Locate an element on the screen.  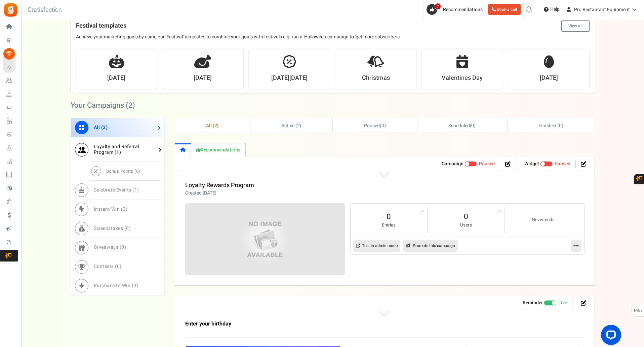
span: Contests ( ) is located at coordinates (108, 266).